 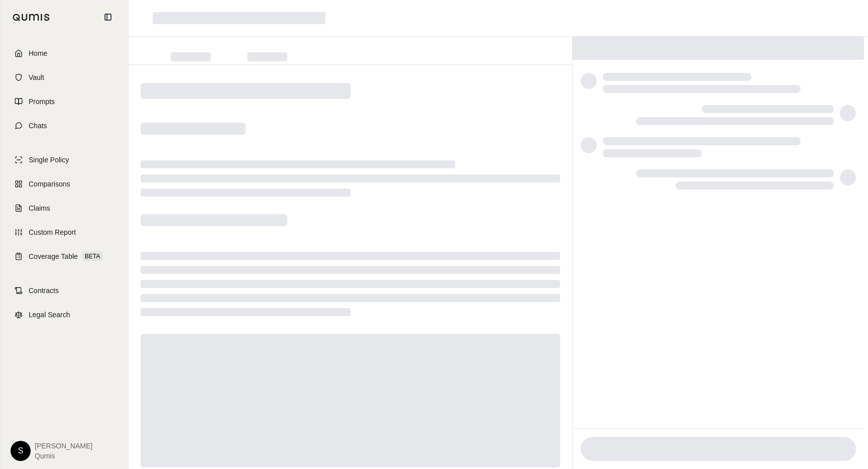 What do you see at coordinates (65, 160) in the screenshot?
I see `a: Single Policy` at bounding box center [65, 160].